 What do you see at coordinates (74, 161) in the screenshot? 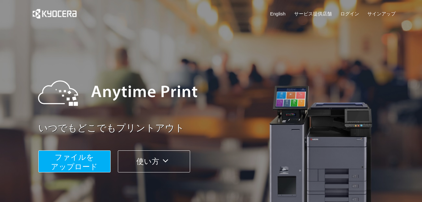
I see `button: ファイルを​​アップロード` at bounding box center [74, 161].